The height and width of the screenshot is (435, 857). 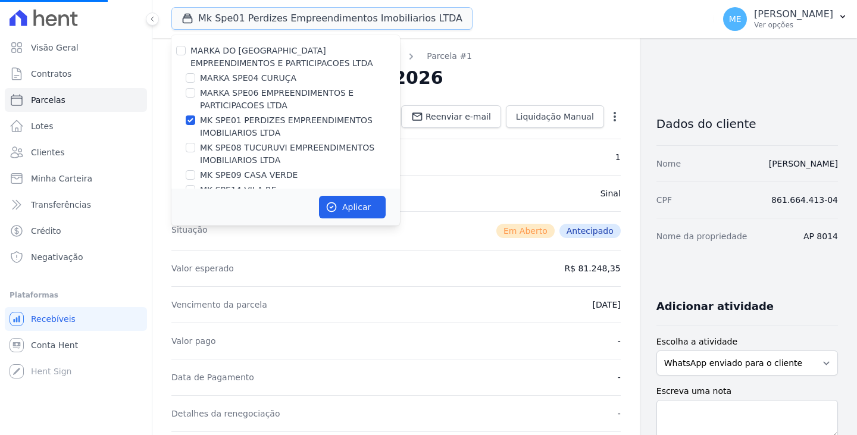 I want to click on h3: Dados do cliente, so click(x=747, y=124).